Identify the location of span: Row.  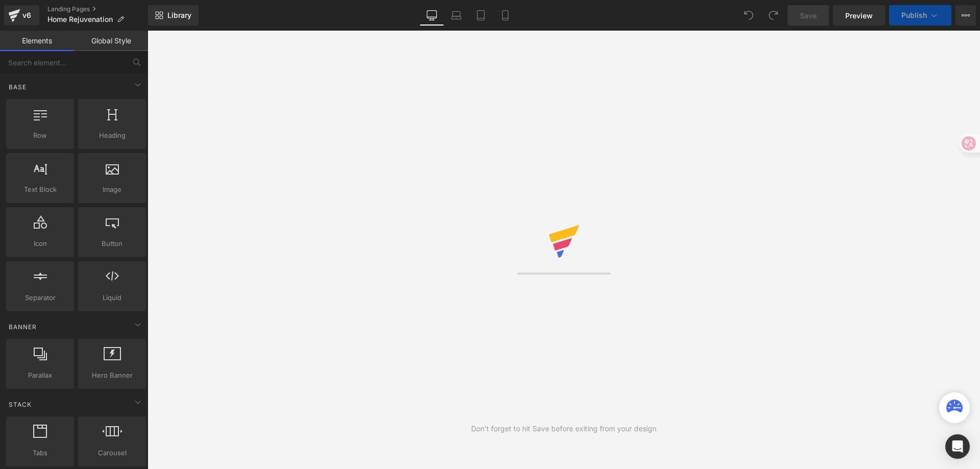
(40, 135).